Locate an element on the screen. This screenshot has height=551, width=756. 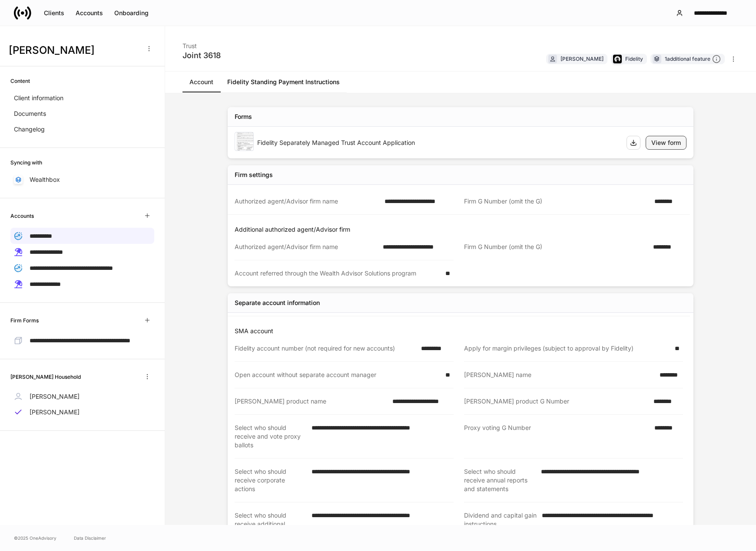
p: Documents is located at coordinates (30, 114).